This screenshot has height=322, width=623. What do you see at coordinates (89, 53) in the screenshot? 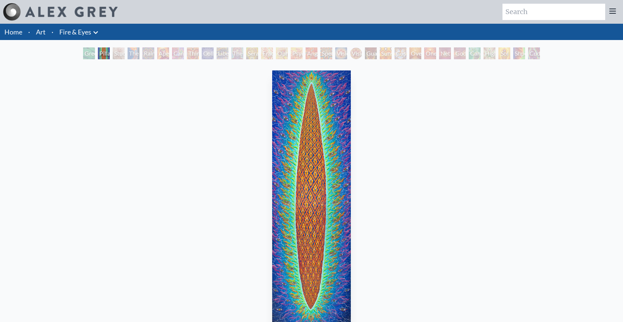
I see `div: Green Hand` at bounding box center [89, 53].